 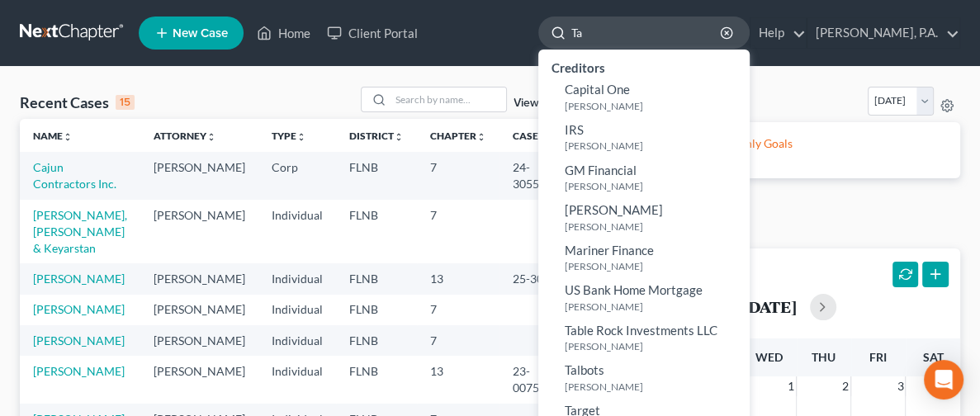 I want to click on span: 2, so click(x=845, y=386).